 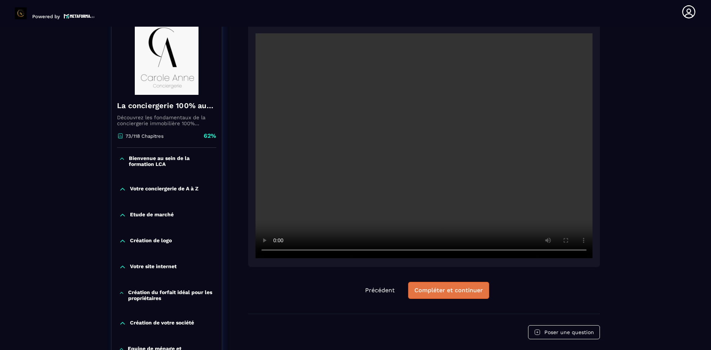 What do you see at coordinates (564, 332) in the screenshot?
I see `button: Poser une question` at bounding box center [564, 332].